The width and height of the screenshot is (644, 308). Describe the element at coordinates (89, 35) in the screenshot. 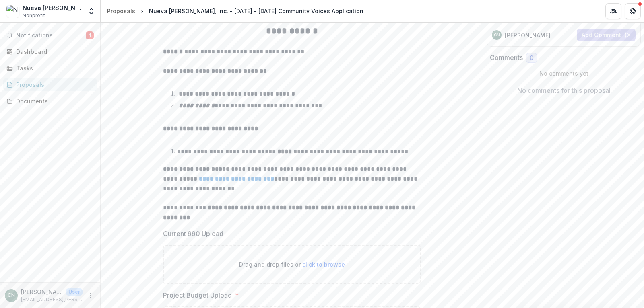

I see `span: 1` at that location.